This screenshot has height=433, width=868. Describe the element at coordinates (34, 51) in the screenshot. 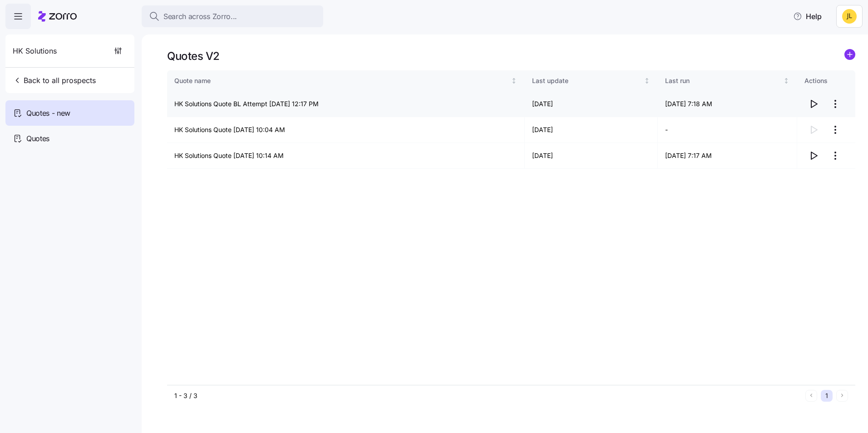

I see `span: HK Solutions` at that location.